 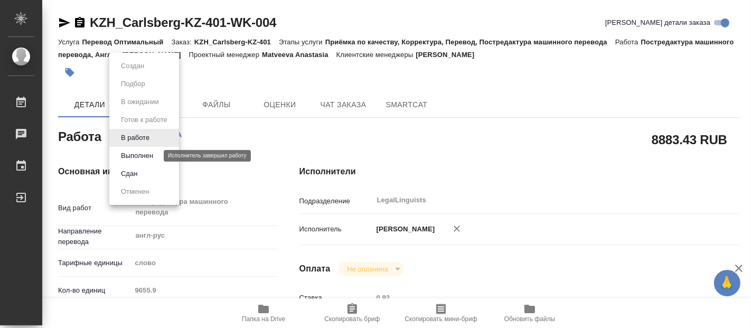 I want to click on button: В ожидании, so click(x=140, y=102).